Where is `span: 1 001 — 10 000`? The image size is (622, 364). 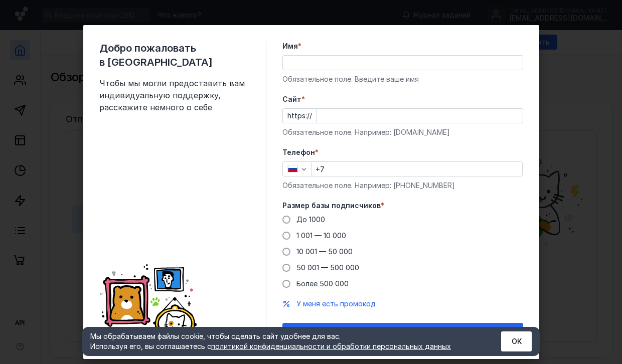
span: 1 001 — 10 000 is located at coordinates (321, 235).